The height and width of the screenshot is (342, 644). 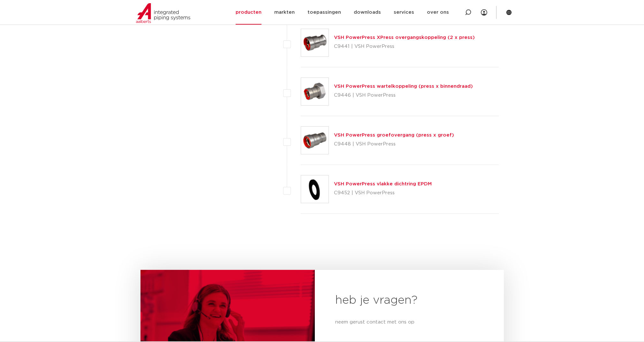 I want to click on p: neem gerust contact met ons op, so click(x=409, y=322).